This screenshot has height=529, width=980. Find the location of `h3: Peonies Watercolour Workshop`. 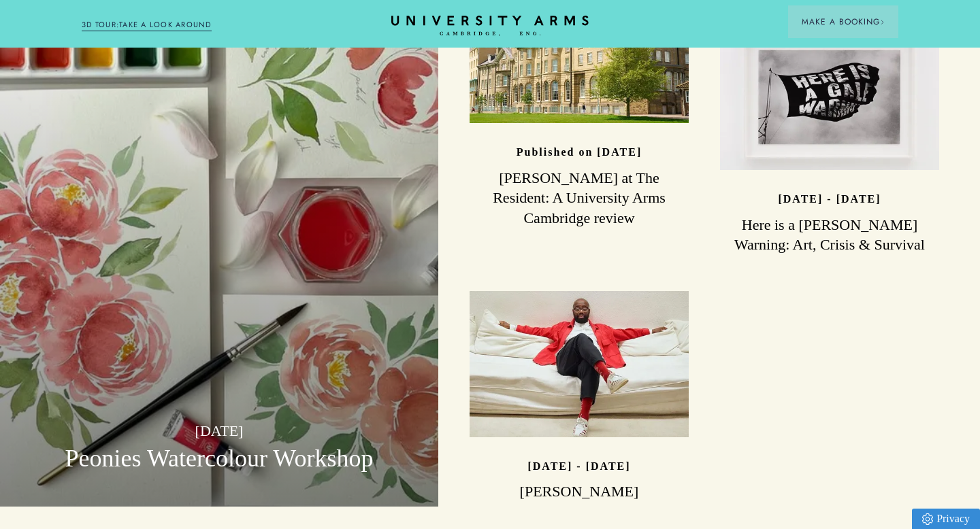

h3: Peonies Watercolour Workshop is located at coordinates (219, 459).